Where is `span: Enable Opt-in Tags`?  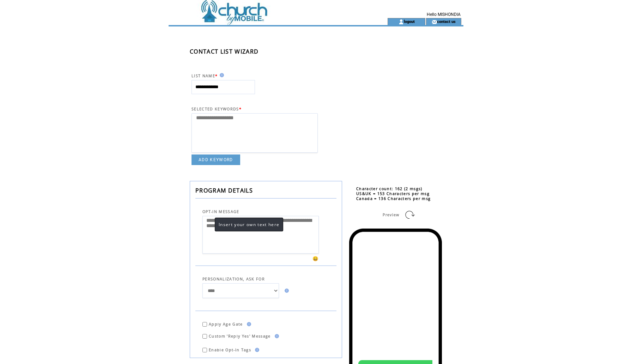
span: Enable Opt-in Tags is located at coordinates (230, 350).